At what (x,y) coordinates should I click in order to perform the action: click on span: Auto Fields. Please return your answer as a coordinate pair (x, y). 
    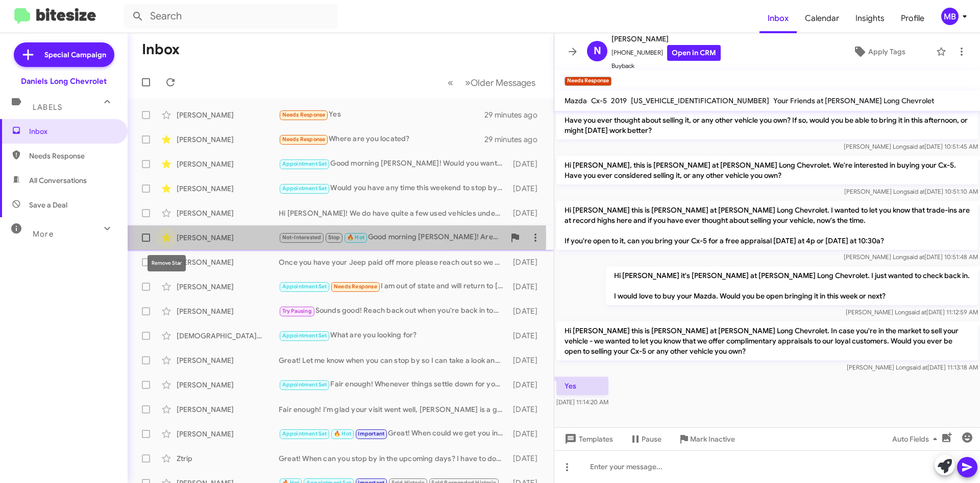
    Looking at the image, I should click on (916, 439).